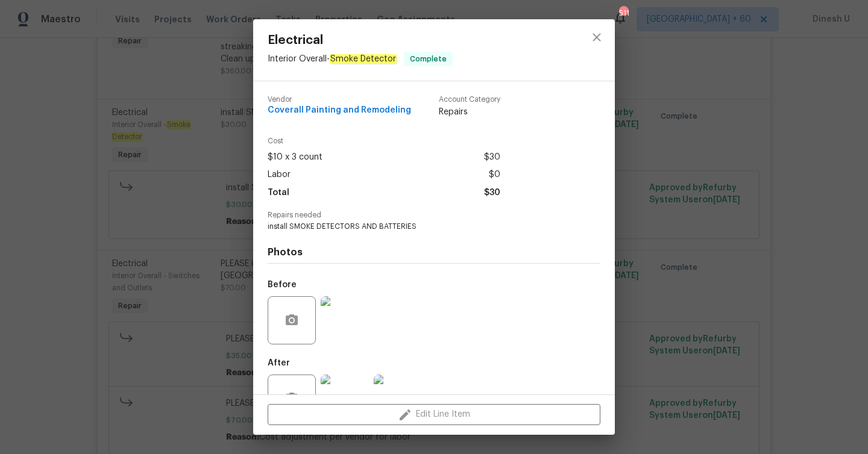 The image size is (868, 454). I want to click on span: Vendor, so click(339, 99).